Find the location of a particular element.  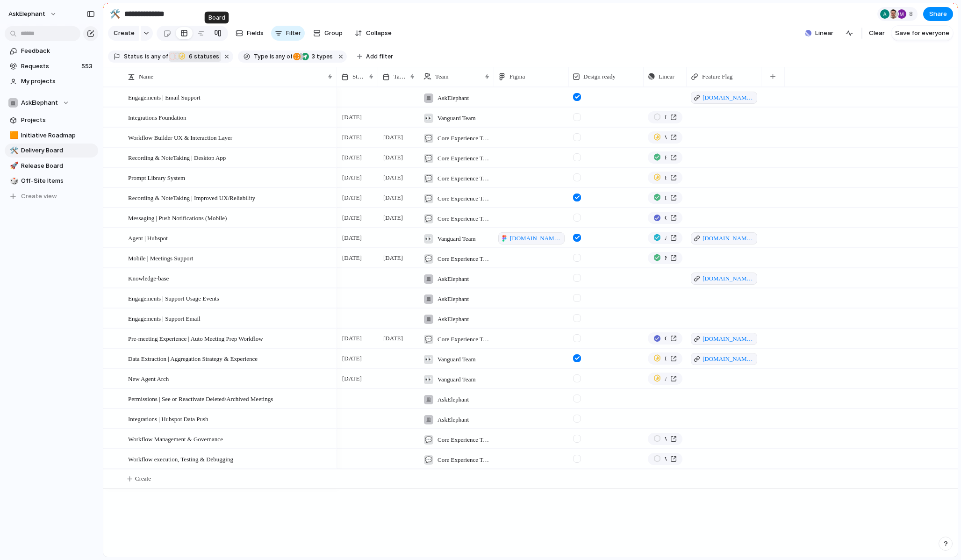

span: 3 is located at coordinates (312, 56).